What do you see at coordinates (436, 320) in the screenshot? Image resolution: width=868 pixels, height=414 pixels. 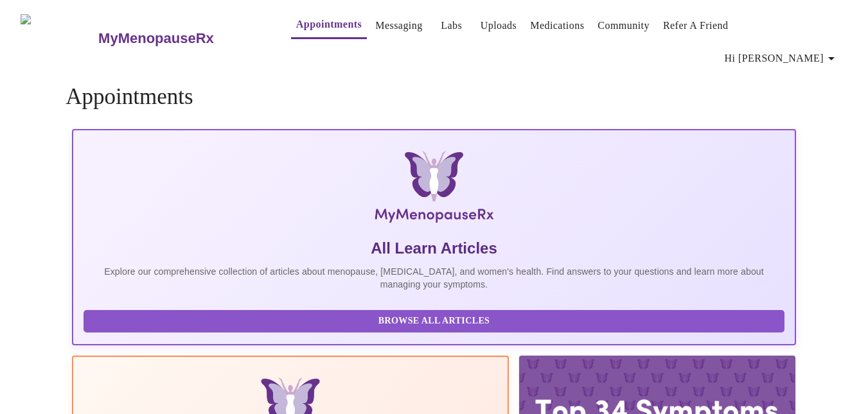 I see `a: Browse All Articles` at bounding box center [436, 320].